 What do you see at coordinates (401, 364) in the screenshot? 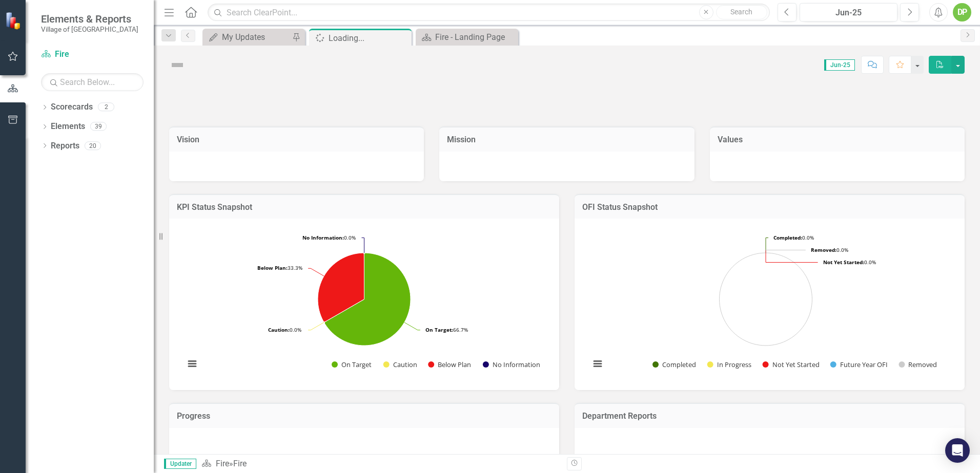
I see `button: Show Caution` at bounding box center [401, 364].